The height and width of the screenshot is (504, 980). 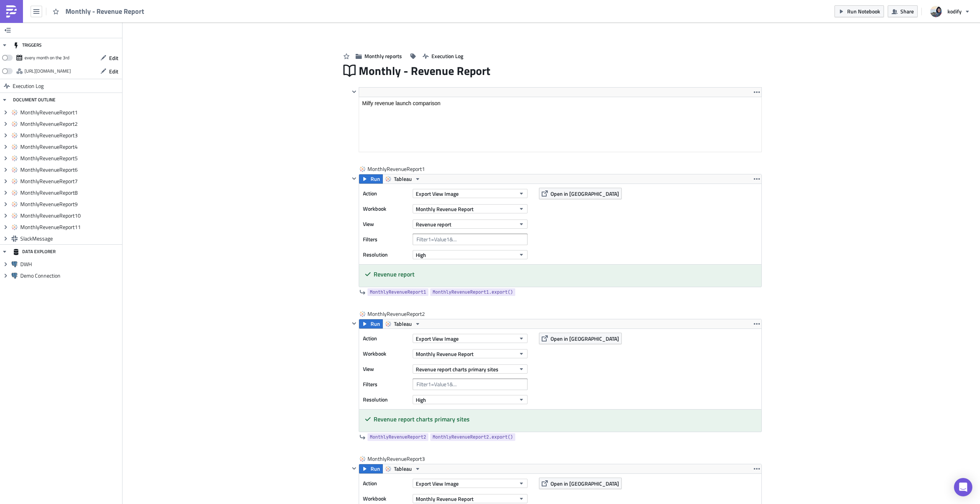 I want to click on span: Edit, so click(x=114, y=58).